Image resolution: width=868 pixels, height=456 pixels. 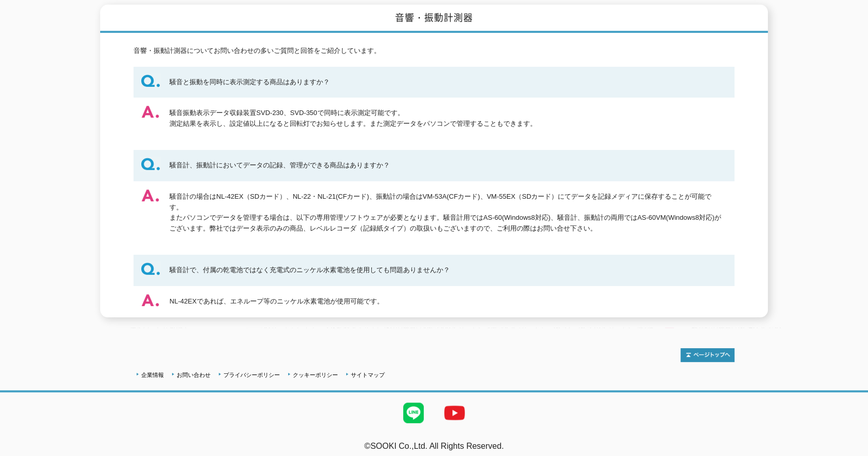 I want to click on a: プライバシーポリシー, so click(x=252, y=375).